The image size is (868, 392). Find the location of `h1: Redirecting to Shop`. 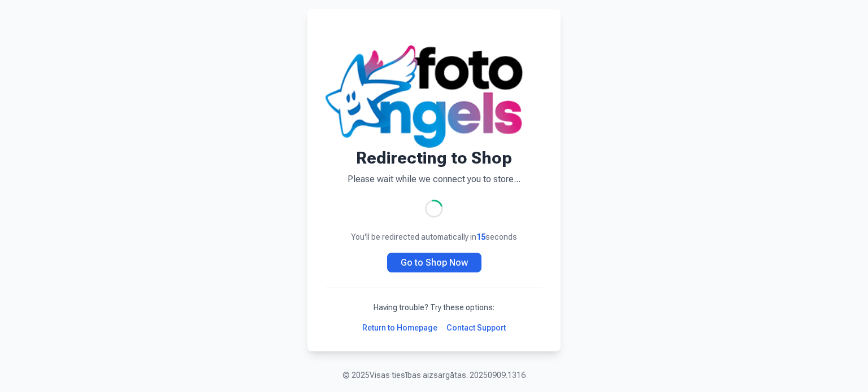

h1: Redirecting to Shop is located at coordinates (434, 158).